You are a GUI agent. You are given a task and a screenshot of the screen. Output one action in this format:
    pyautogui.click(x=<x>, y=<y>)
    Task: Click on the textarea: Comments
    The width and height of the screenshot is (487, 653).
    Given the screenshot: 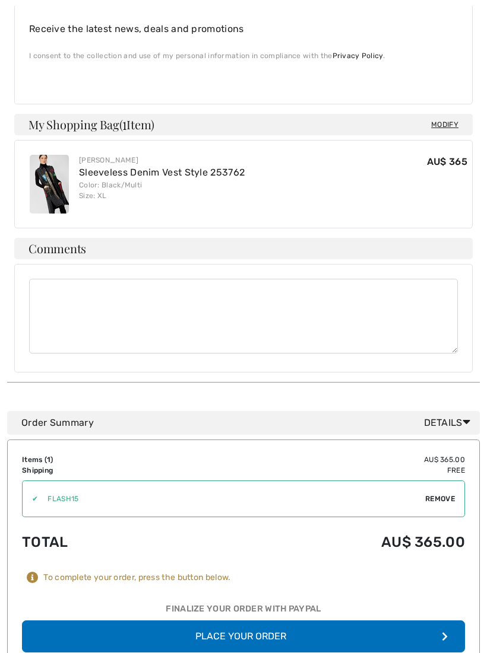 What is the action you would take?
    pyautogui.click(x=243, y=316)
    